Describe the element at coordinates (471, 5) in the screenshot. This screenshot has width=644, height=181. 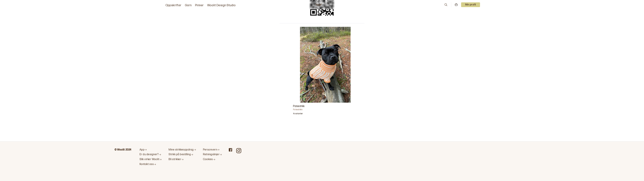
I see `p: Min profil` at that location.